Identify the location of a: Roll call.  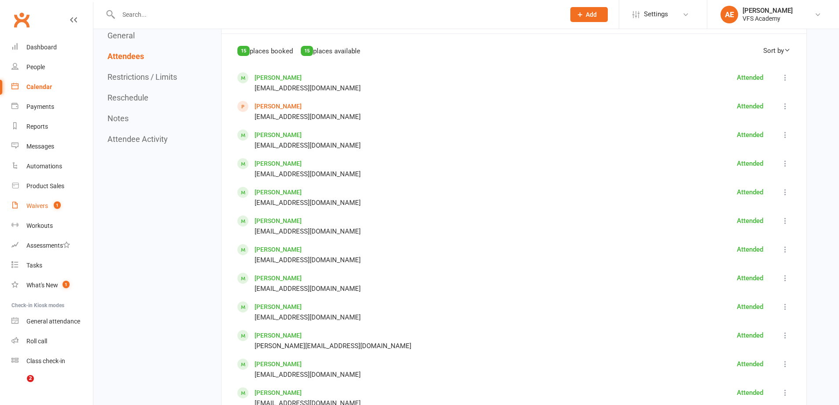
(52, 341).